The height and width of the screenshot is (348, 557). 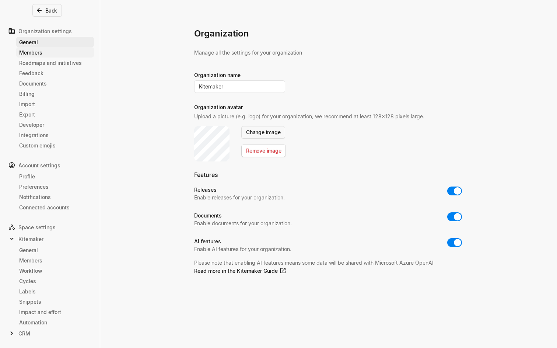 What do you see at coordinates (329, 38) in the screenshot?
I see `div: Organization` at bounding box center [329, 38].